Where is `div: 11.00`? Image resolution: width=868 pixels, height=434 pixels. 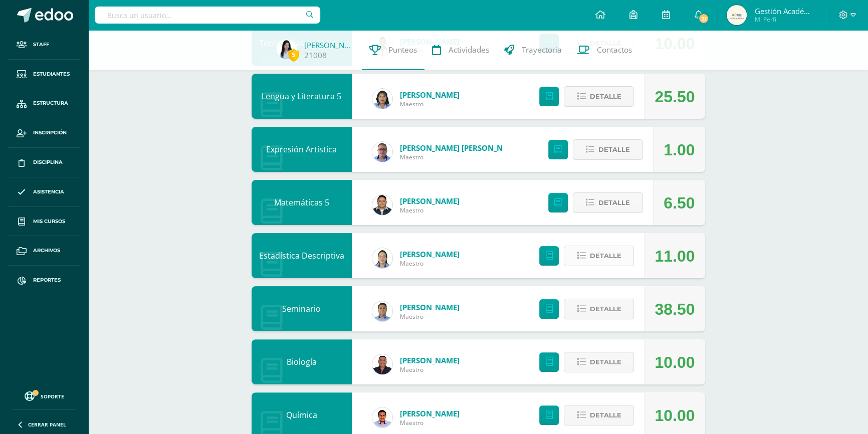
div: 11.00 is located at coordinates (675, 256).